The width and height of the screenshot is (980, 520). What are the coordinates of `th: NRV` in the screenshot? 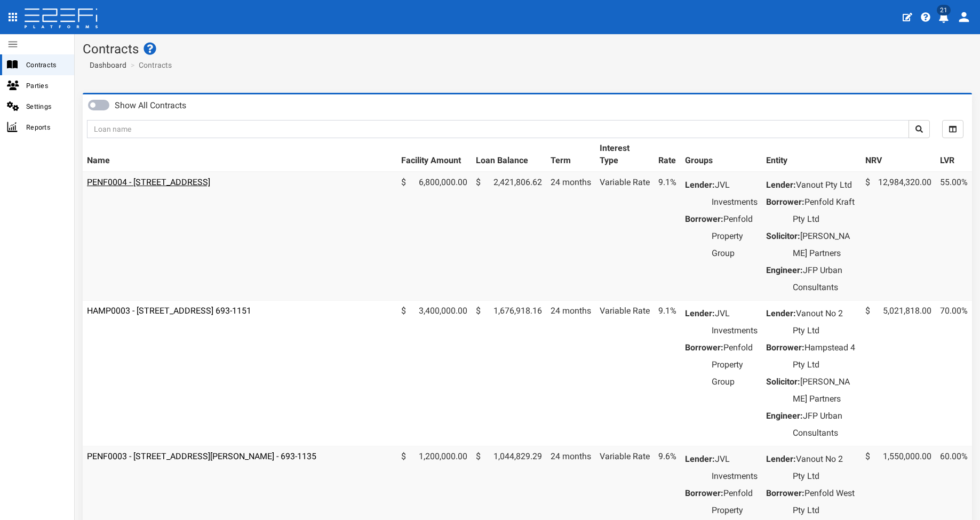 It's located at (898, 155).